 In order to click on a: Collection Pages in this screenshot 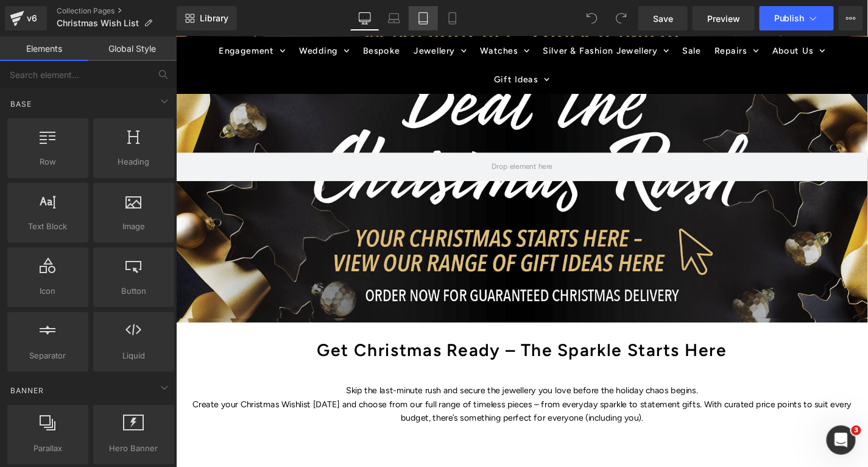, I will do `click(116, 11)`.